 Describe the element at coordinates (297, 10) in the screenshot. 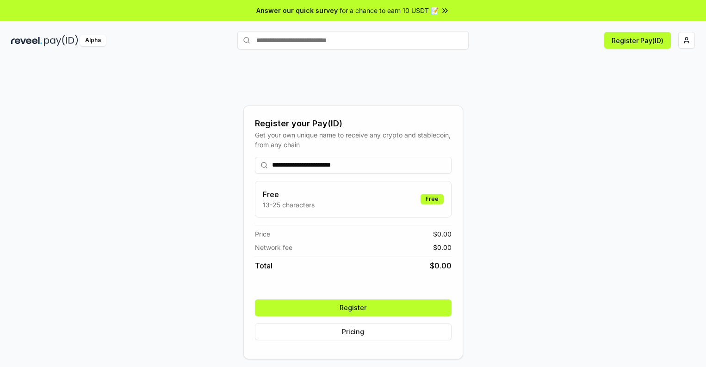

I see `span: Answer our quick survey` at that location.